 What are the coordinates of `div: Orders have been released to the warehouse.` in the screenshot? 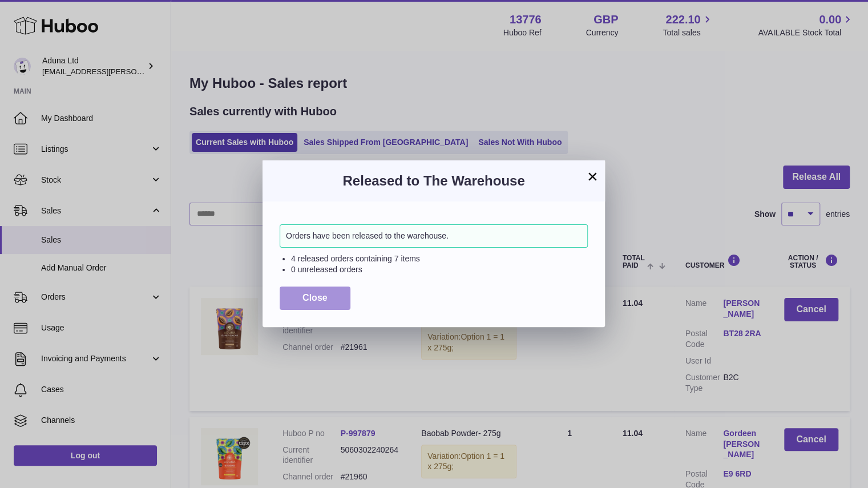 It's located at (434, 236).